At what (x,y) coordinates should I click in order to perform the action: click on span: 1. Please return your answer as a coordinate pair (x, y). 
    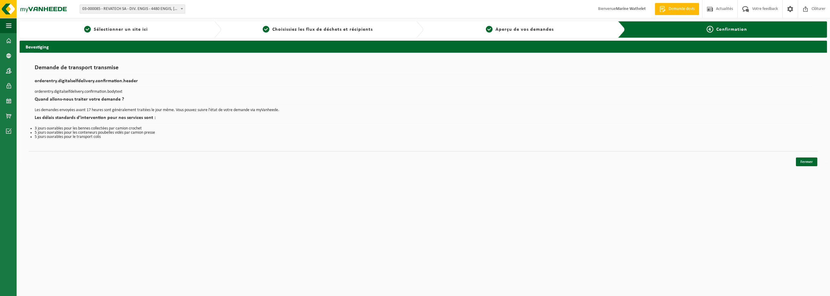
    Looking at the image, I should click on (87, 29).